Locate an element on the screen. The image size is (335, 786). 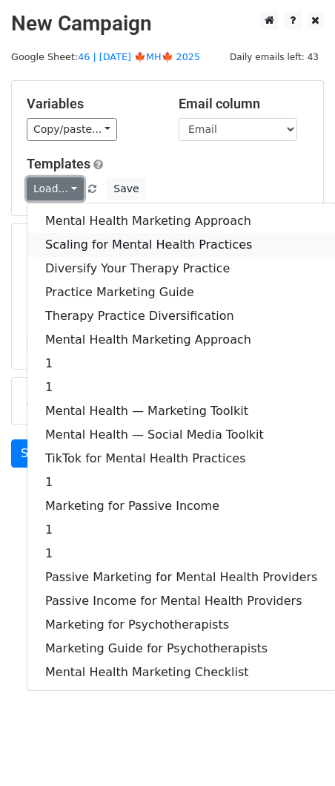
div: Chat Widget is located at coordinates (298, 750).